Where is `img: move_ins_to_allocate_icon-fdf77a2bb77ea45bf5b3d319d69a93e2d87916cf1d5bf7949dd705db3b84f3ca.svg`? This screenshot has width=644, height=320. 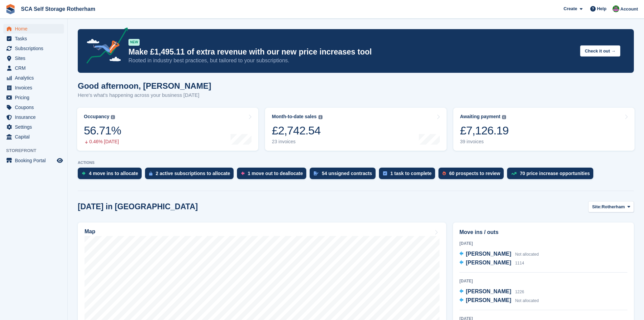
img: move_ins_to_allocate_icon-fdf77a2bb77ea45bf5b3d319d69a93e2d87916cf1d5bf7949dd705db3b84f3ca.svg is located at coordinates (84, 174).